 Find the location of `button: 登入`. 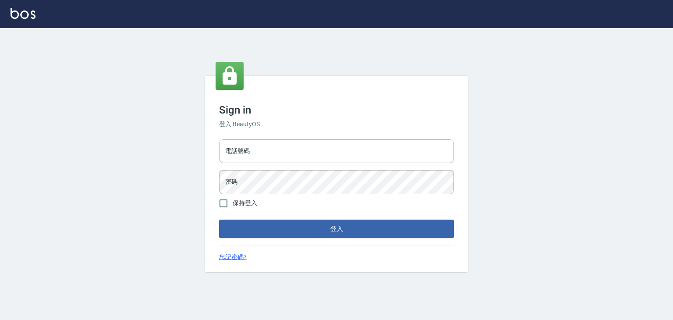

button: 登入 is located at coordinates (336, 229).